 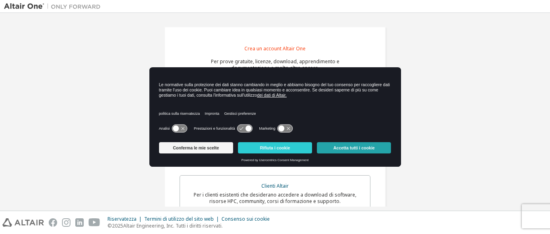 I want to click on font: Consenso sui cookie, so click(x=245, y=218).